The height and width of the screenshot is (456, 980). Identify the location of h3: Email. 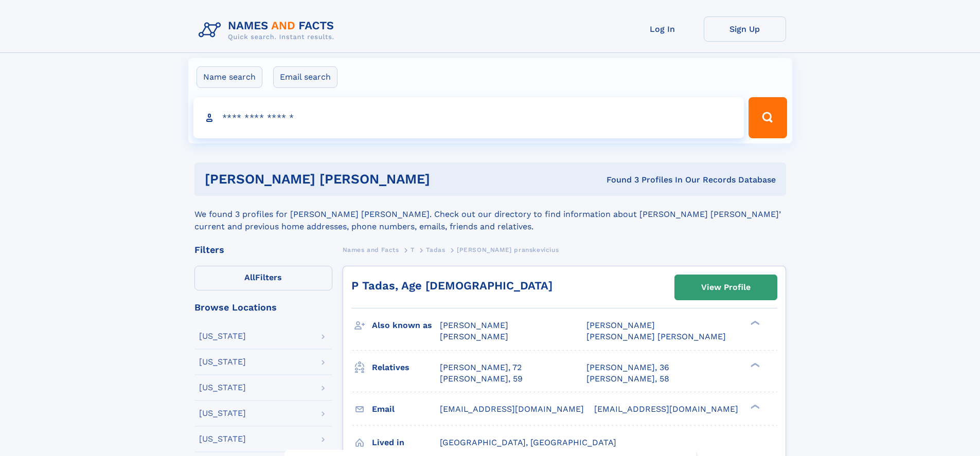
(406, 409).